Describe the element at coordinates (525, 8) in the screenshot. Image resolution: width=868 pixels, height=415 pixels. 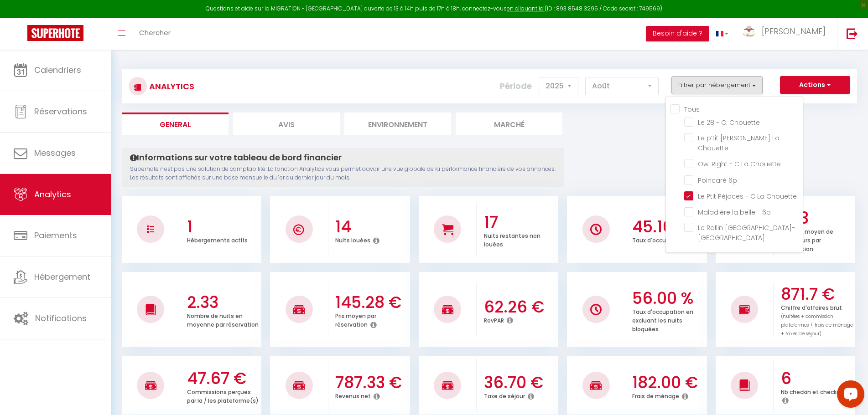
I see `a: en cliquant ici` at that location.